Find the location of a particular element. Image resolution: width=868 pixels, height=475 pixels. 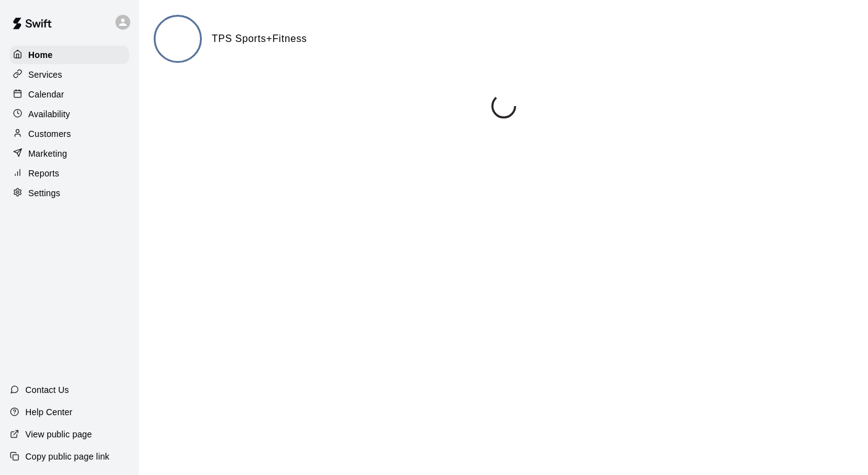

div: Availability is located at coordinates (69, 115).